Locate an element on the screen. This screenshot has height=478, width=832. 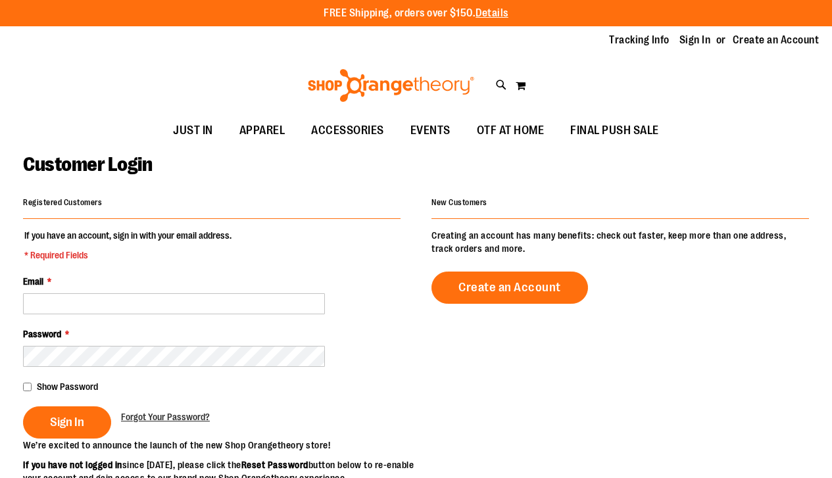
span: Show Password is located at coordinates (67, 387).